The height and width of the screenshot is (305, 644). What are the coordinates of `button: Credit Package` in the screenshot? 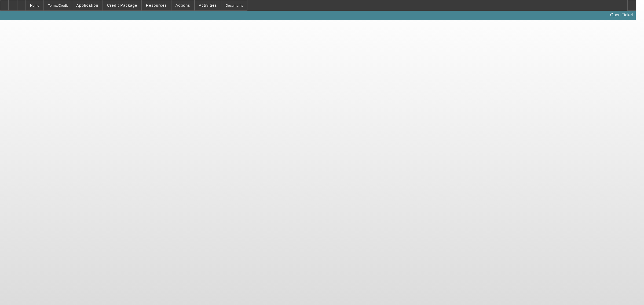 It's located at (122, 5).